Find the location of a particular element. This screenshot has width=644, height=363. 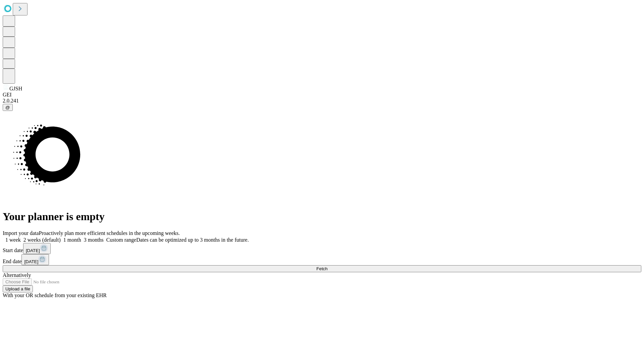

div: 2.0.241 is located at coordinates (322, 101).